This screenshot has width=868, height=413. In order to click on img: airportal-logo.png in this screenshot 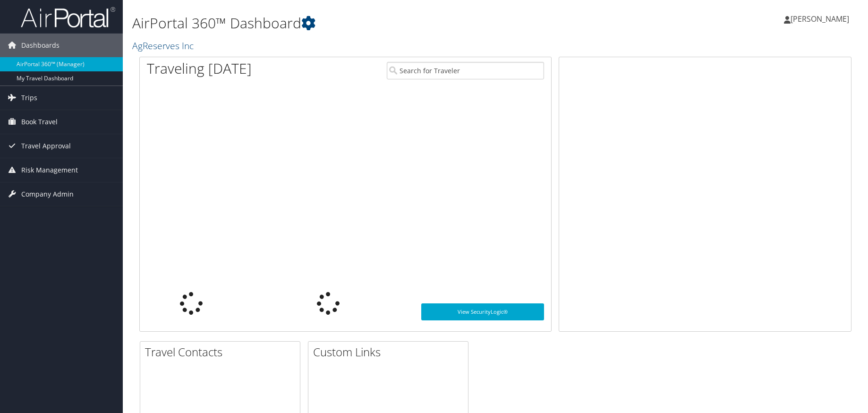, I will do `click(68, 17)`.